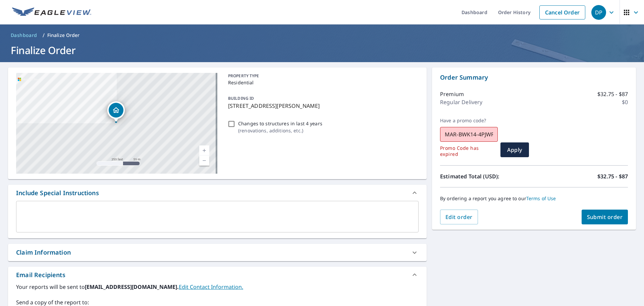  I want to click on span: Submit order, so click(604, 217).